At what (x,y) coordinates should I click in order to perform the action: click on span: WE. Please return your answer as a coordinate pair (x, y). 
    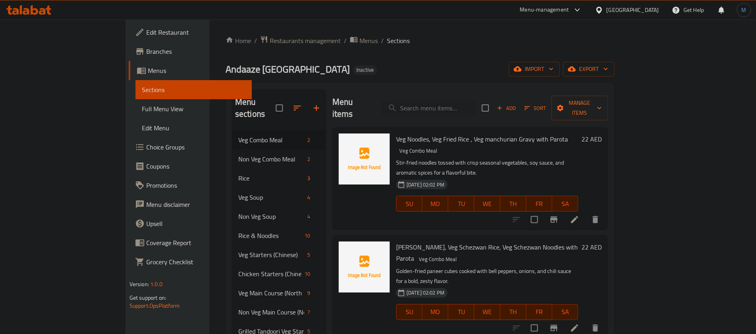
    Looking at the image, I should click on (487, 312).